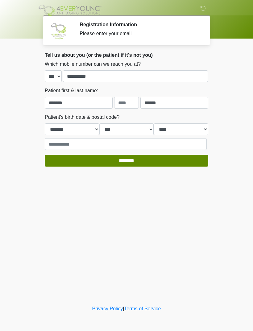 This screenshot has height=331, width=253. What do you see at coordinates (142, 309) in the screenshot?
I see `a: Terms of Service` at bounding box center [142, 309].